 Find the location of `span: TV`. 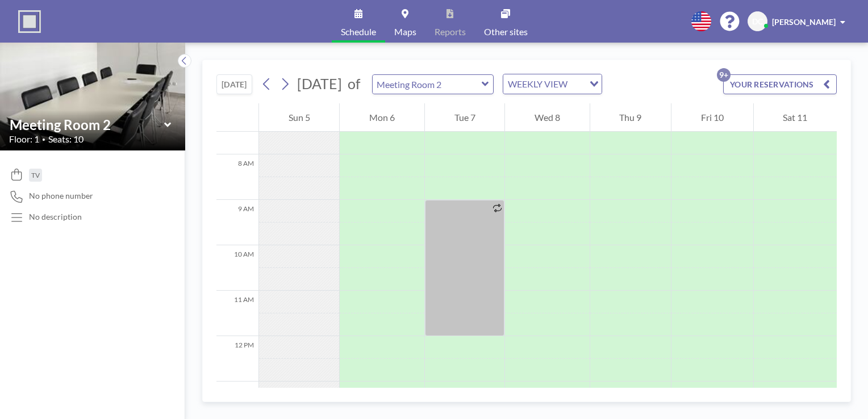

span: TV is located at coordinates (35, 175).